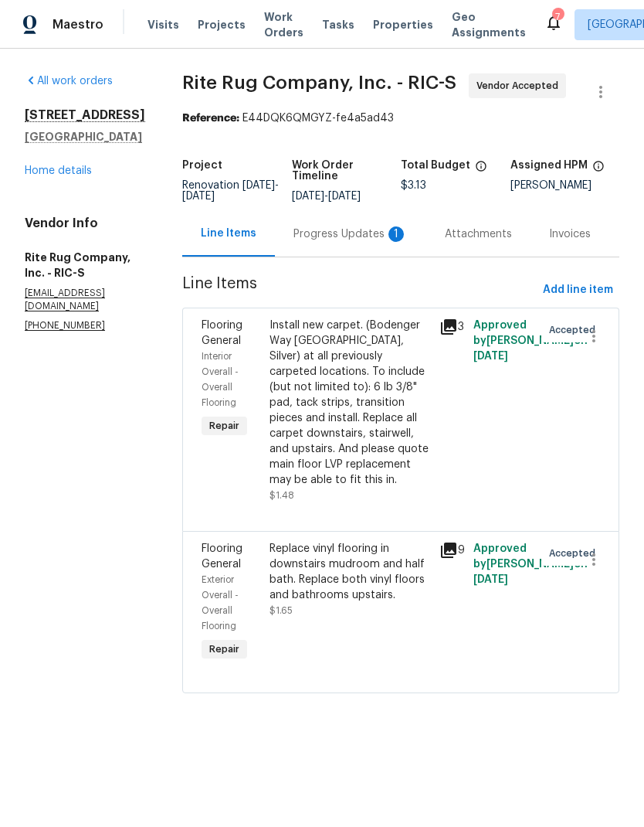 The image size is (644, 827). I want to click on a: Home details, so click(58, 171).